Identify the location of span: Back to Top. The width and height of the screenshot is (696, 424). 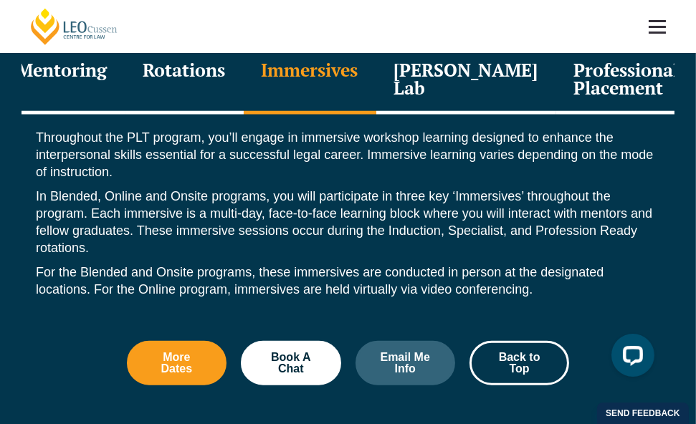
(519, 364).